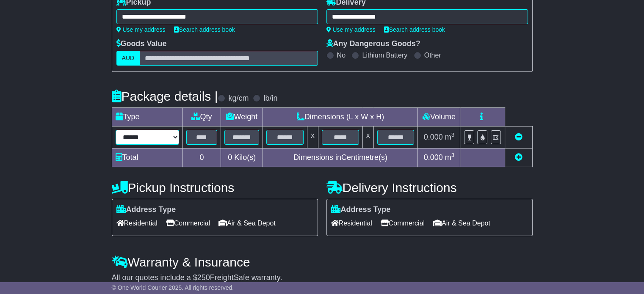  Describe the element at coordinates (519, 137) in the screenshot. I see `a: Remove this item` at that location.